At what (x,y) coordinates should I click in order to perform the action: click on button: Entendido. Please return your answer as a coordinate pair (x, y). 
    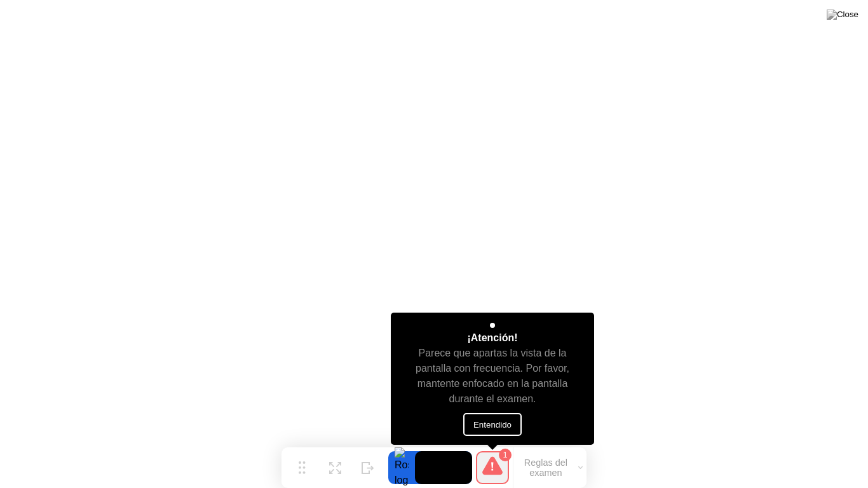
    Looking at the image, I should click on (492, 425).